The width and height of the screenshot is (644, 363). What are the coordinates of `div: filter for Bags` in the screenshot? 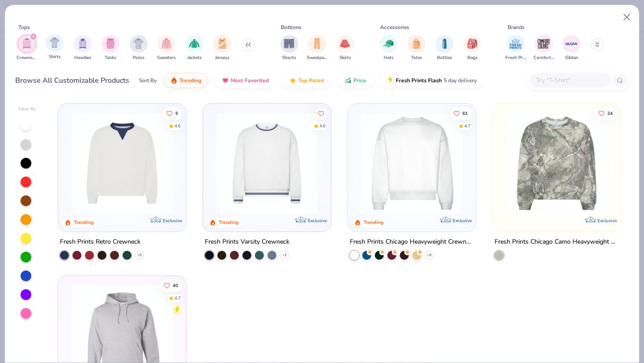 It's located at (472, 48).